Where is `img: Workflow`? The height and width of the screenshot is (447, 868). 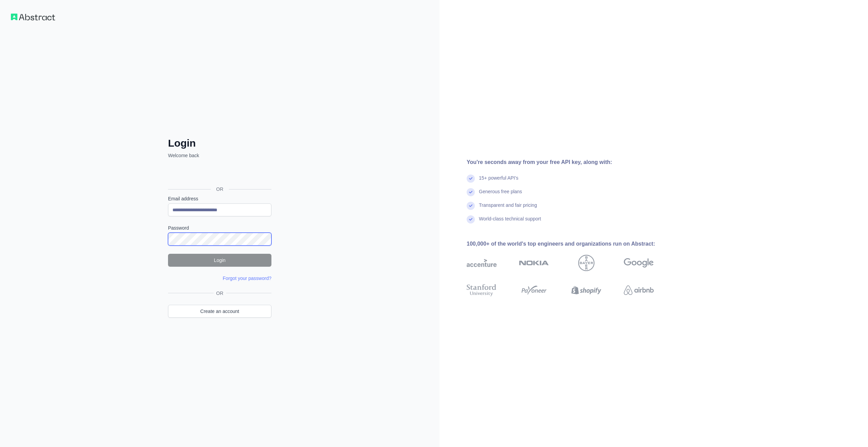
img: Workflow is located at coordinates (33, 17).